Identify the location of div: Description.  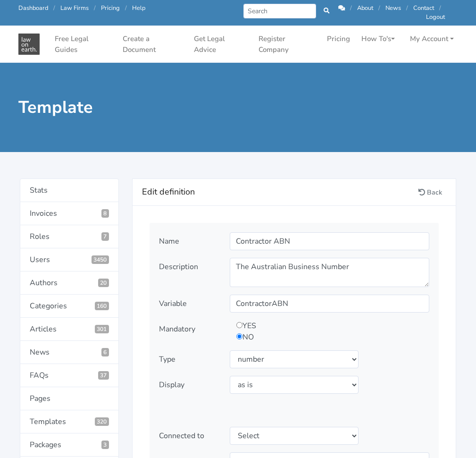
(188, 273).